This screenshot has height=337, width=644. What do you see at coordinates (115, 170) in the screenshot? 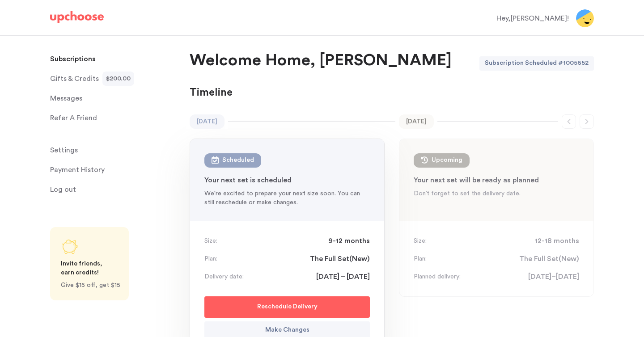
I see `a: Payment History` at bounding box center [115, 170].